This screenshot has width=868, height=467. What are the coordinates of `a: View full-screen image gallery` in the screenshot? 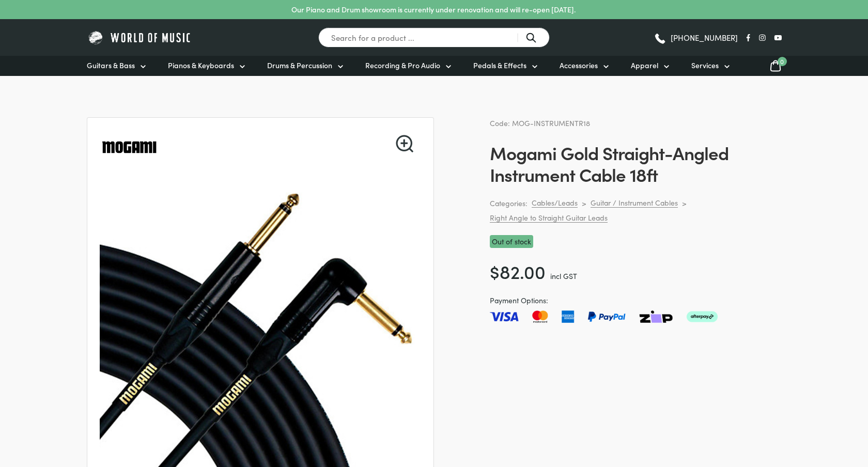 It's located at (405, 144).